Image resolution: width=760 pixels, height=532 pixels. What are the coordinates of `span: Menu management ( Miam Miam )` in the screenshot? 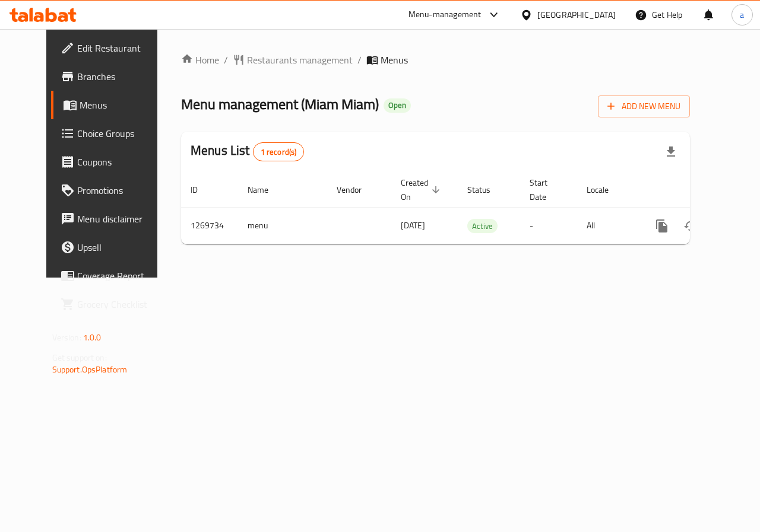 It's located at (279, 104).